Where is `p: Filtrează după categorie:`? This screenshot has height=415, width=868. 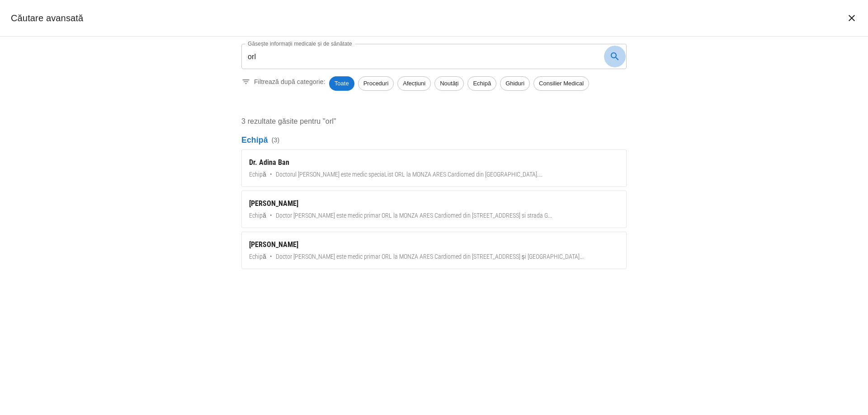
p: Filtrează după categorie: is located at coordinates (290, 82).